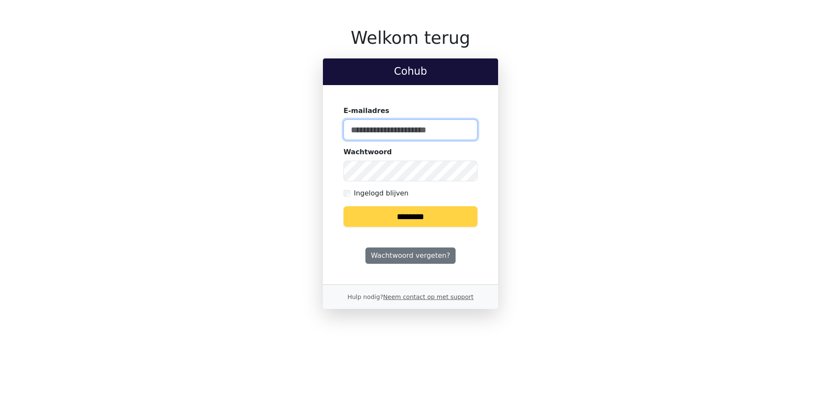 The width and height of the screenshot is (821, 397). Describe the element at coordinates (411, 297) in the screenshot. I see `small: Hulp nodig?` at that location.